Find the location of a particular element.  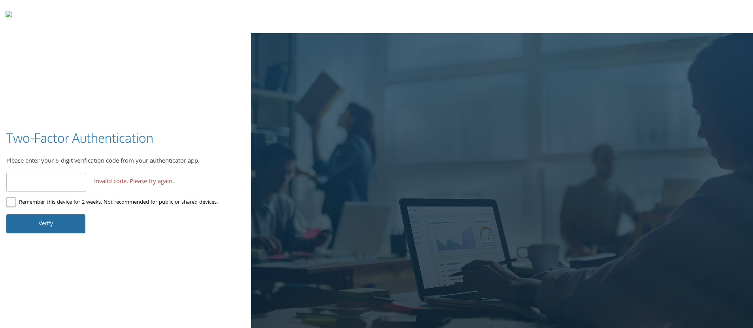

h3: Two-Factor Authentication is located at coordinates (80, 138).